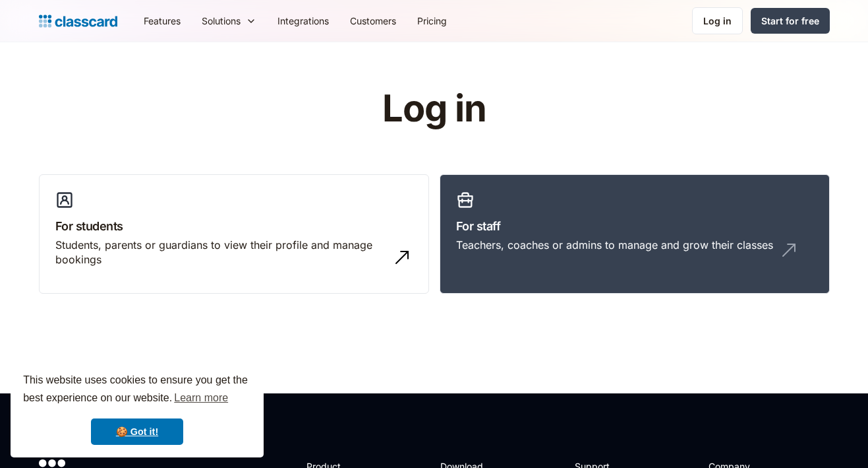  What do you see at coordinates (434, 109) in the screenshot?
I see `h1: Log in` at bounding box center [434, 109].